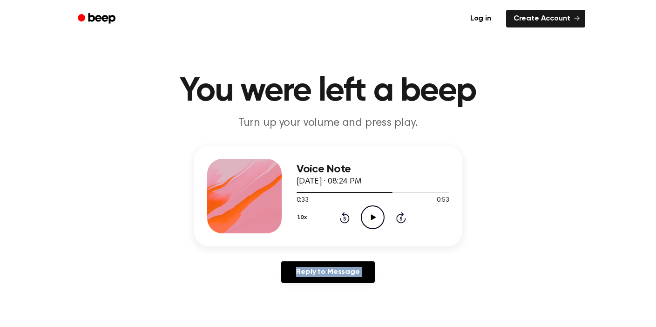 This screenshot has width=656, height=327. I want to click on p: Turn up your volume and press play., so click(328, 123).